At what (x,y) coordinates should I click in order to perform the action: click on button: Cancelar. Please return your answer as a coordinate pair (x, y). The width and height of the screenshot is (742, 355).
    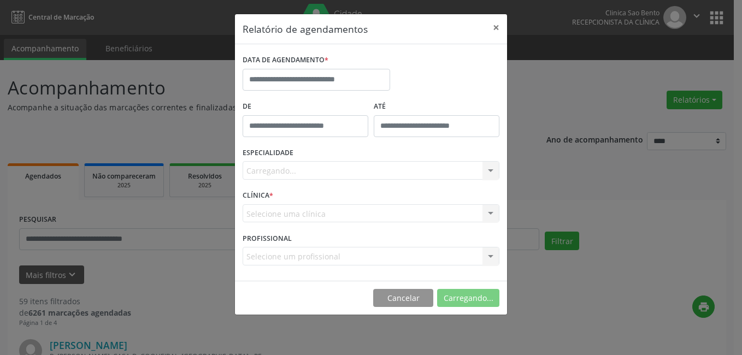
    Looking at the image, I should click on (403, 298).